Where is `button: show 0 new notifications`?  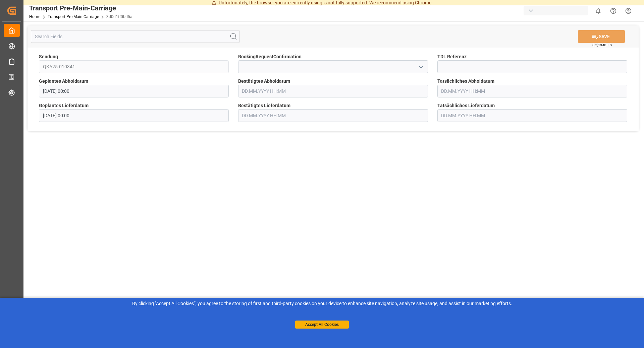 button: show 0 new notifications is located at coordinates (598, 10).